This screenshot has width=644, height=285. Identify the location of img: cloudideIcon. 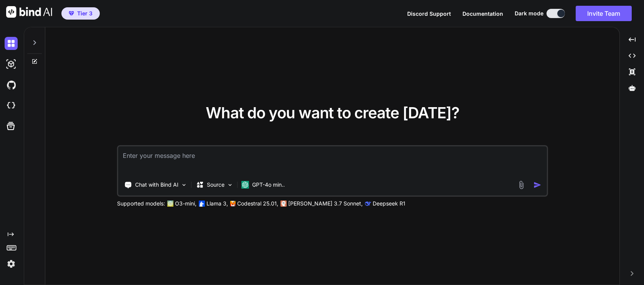
(11, 106).